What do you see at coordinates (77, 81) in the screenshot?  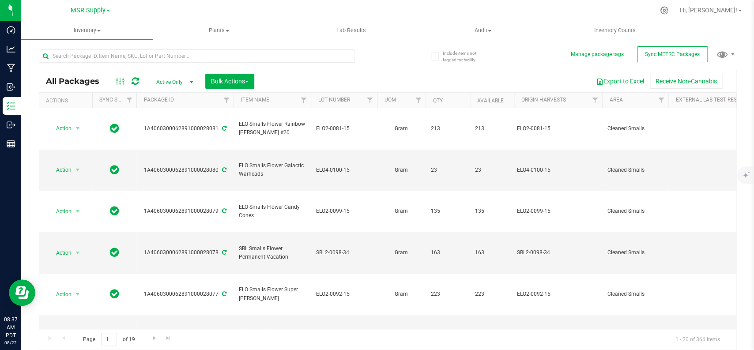 I see `span: All Packages` at bounding box center [77, 81].